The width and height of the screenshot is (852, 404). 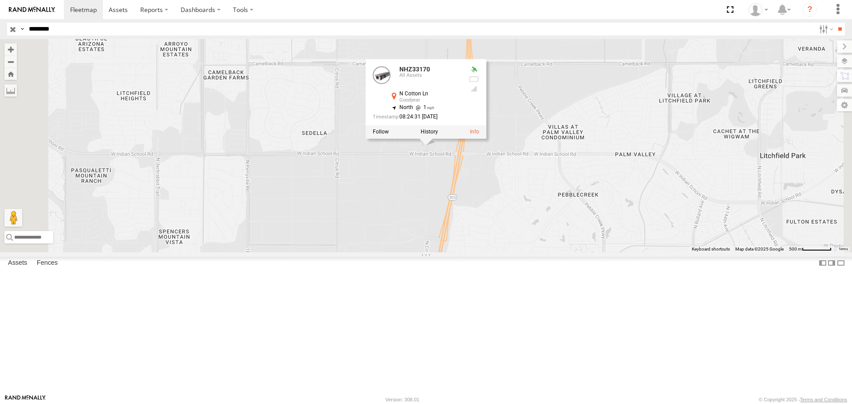 I want to click on label: View Asset History, so click(x=429, y=132).